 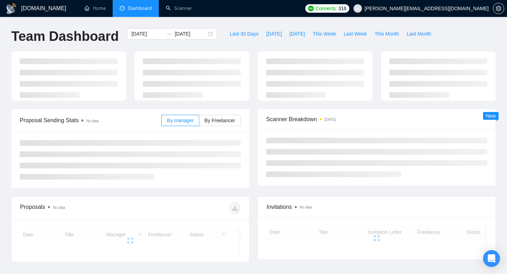 What do you see at coordinates (358, 8) in the screenshot?
I see `span: user` at bounding box center [358, 8].